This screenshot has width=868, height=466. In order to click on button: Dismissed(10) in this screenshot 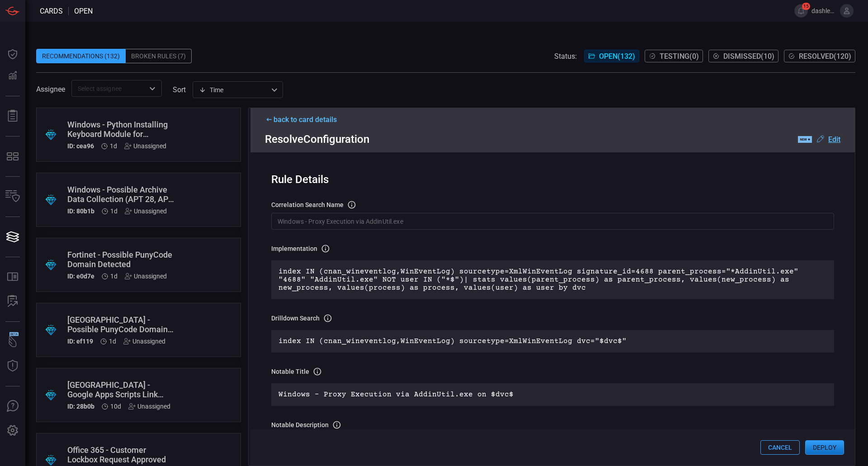, I will do `click(743, 56)`.